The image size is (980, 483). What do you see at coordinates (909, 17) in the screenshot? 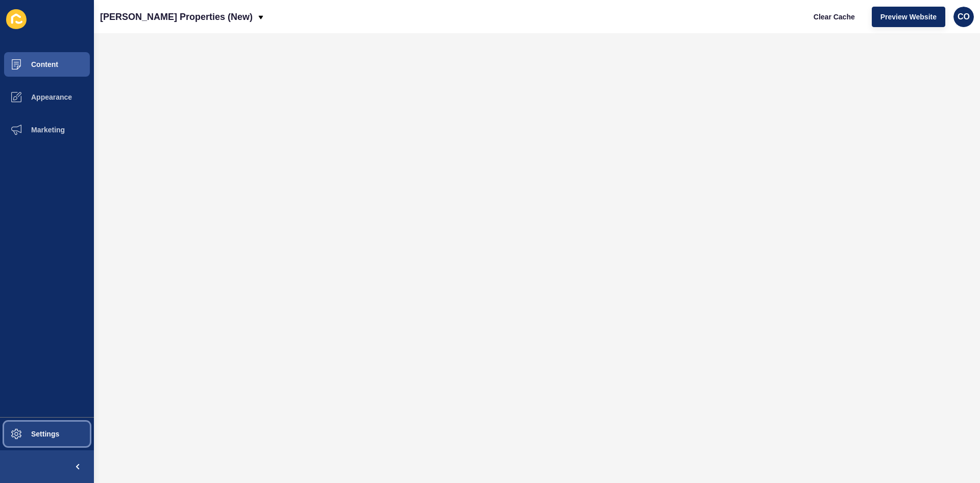
I see `span: Preview Website` at bounding box center [909, 17].